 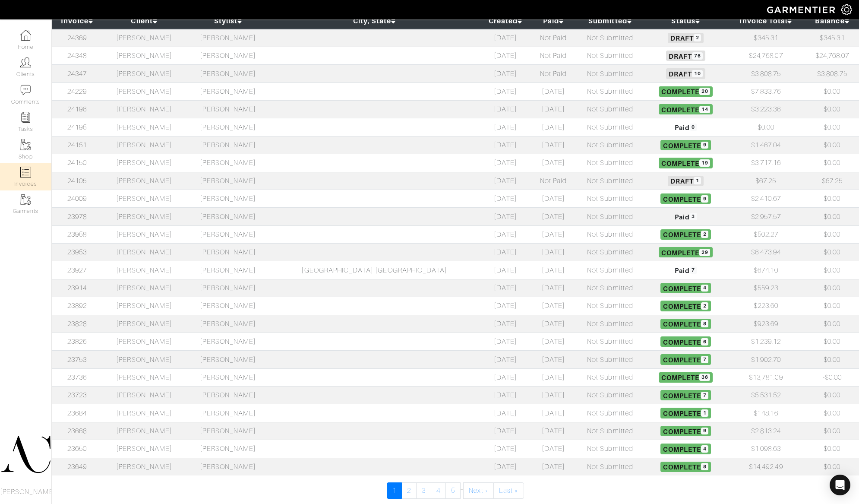 What do you see at coordinates (478, 490) in the screenshot?
I see `a: Next ›` at bounding box center [478, 490].